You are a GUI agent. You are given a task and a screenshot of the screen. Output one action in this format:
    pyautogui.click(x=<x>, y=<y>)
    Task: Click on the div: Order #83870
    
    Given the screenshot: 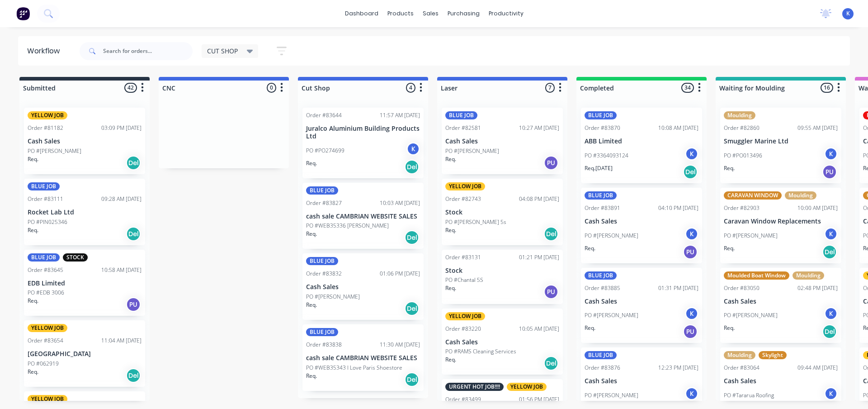 What is the action you would take?
    pyautogui.click(x=602, y=128)
    